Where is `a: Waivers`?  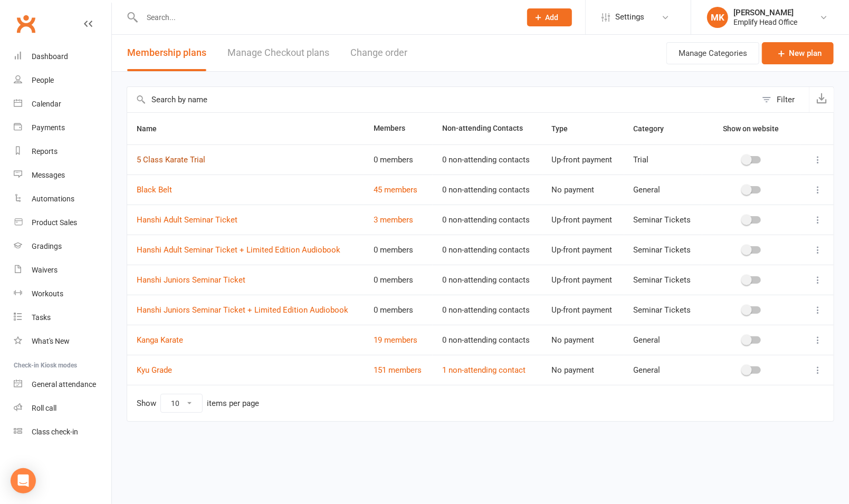 a: Waivers is located at coordinates (62, 270).